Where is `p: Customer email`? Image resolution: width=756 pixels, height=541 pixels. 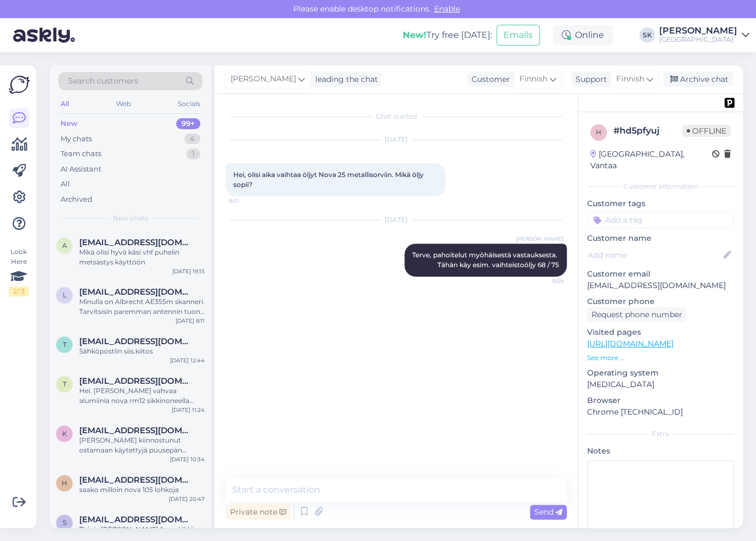
p: Customer email is located at coordinates (660, 274).